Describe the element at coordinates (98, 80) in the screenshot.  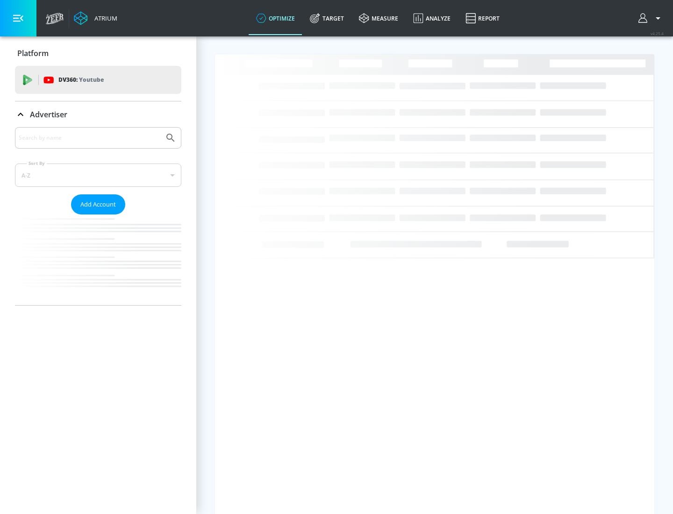
I see `div: DV360: Youtube` at that location.